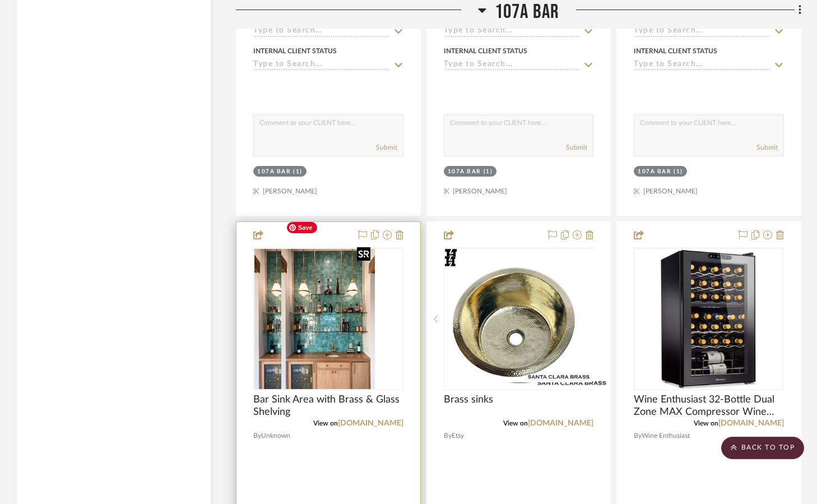 The image size is (817, 504). Describe the element at coordinates (519, 319) in the screenshot. I see `img: Brass sinks` at that location.